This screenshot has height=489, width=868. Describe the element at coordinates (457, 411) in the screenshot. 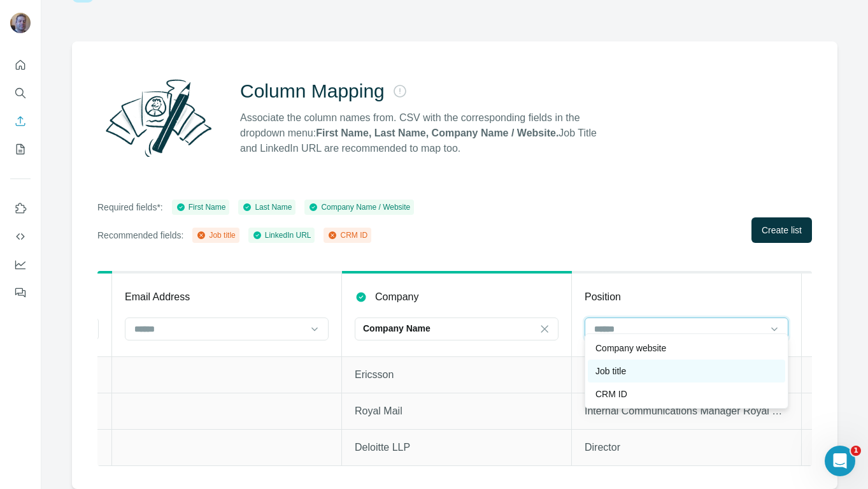

I see `p: Royal Mail` at that location.